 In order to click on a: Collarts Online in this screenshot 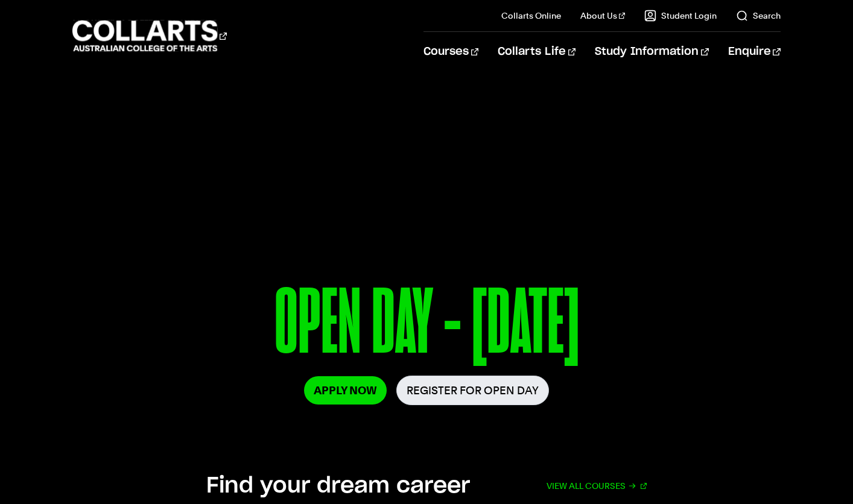, I will do `click(531, 16)`.